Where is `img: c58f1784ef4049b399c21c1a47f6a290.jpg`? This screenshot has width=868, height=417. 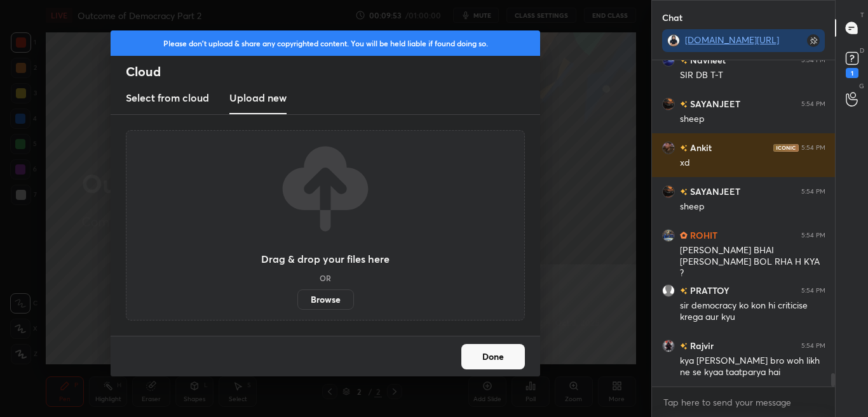 img: c58f1784ef4049b399c21c1a47f6a290.jpg is located at coordinates (668, 346).